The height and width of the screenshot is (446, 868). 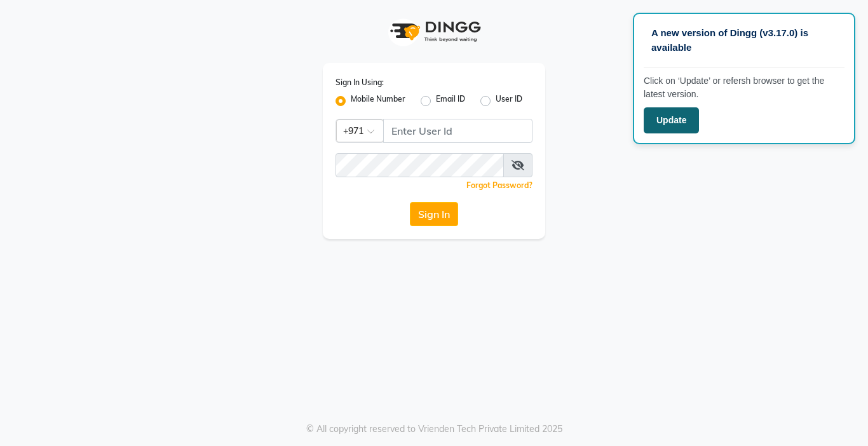 What do you see at coordinates (744, 40) in the screenshot?
I see `p: A new version of Dingg (v3.17.0) is available` at bounding box center [744, 40].